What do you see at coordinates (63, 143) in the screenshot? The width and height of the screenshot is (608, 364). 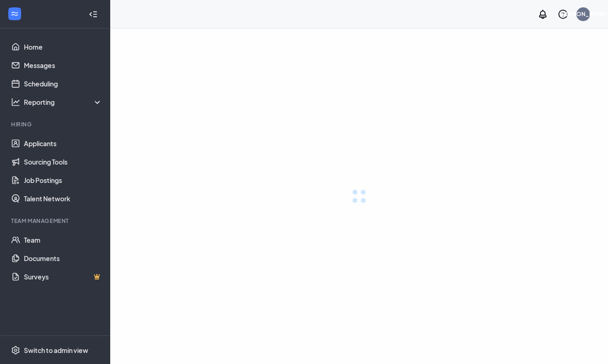 I see `a: Applicants` at bounding box center [63, 143].